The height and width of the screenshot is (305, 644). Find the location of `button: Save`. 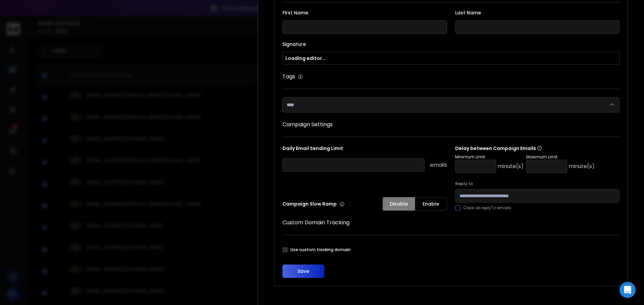

button: Save is located at coordinates (303, 271).